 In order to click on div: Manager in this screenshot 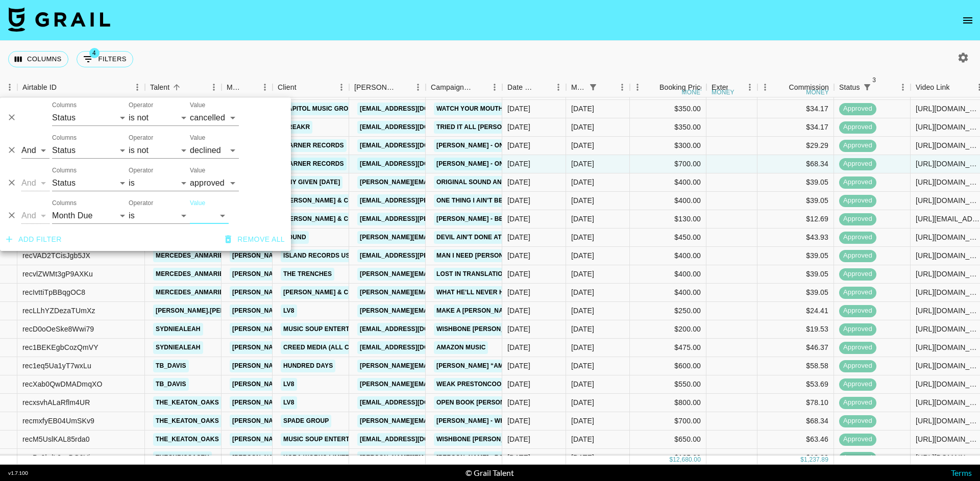, I will do `click(235, 88)`.